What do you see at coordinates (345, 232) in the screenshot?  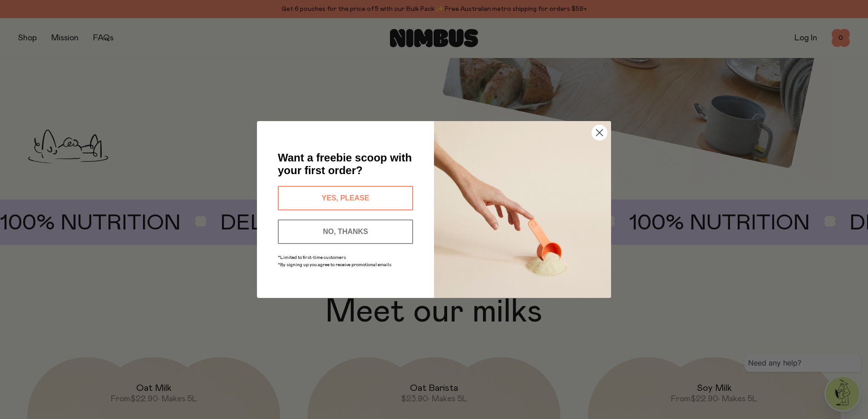 I see `button: NO, THANKS` at bounding box center [345, 232].